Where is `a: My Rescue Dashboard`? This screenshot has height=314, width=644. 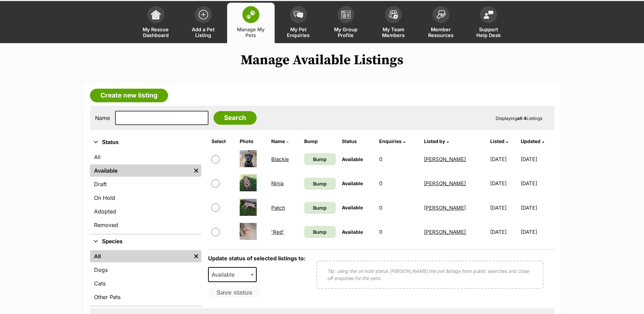 a: My Rescue Dashboard is located at coordinates (156, 23).